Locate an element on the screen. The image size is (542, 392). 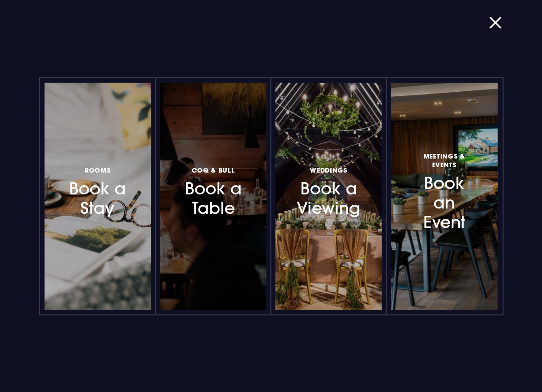
a: WeddingsBook a Viewing is located at coordinates (329, 196).